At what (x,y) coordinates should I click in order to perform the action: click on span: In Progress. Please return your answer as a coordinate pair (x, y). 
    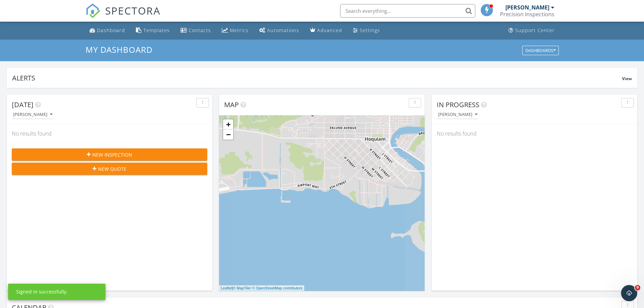
    Looking at the image, I should click on (458, 104).